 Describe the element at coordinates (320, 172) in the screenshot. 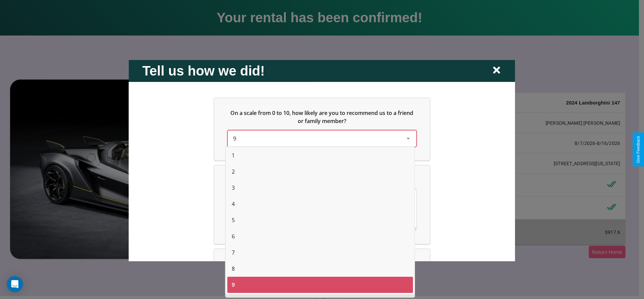

I see `div: 2` at that location.